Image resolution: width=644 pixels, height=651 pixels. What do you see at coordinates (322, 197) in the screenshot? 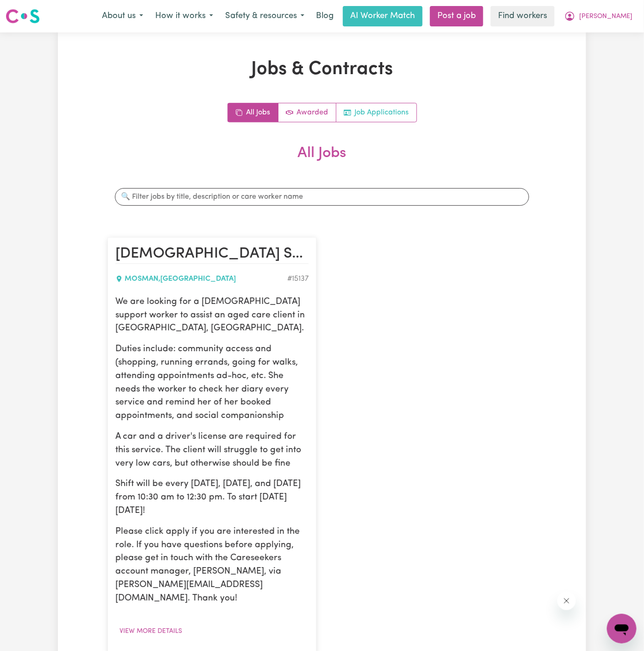
I see `input: 🔍 Filter jobs by title, description or care worker name` at bounding box center [322, 197].